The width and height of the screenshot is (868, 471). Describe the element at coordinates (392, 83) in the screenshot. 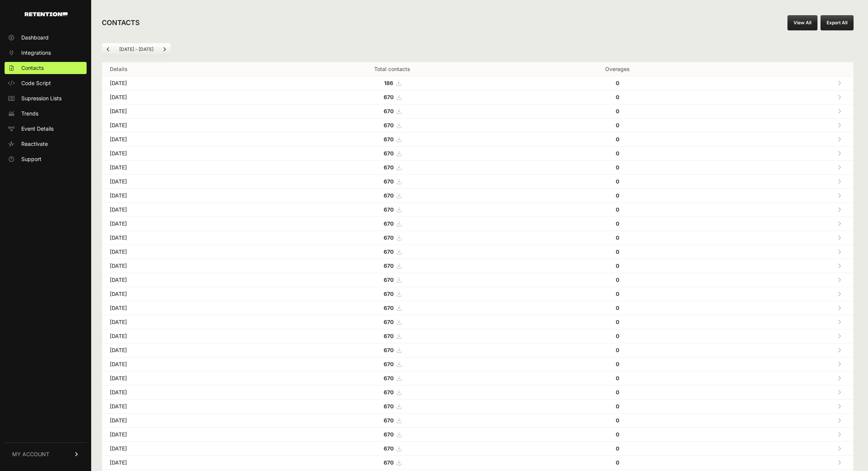

I see `a: 186` at that location.